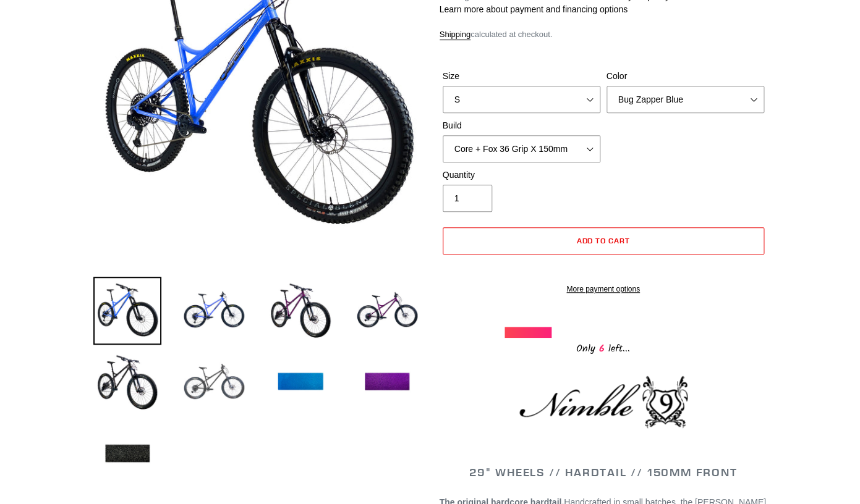 The height and width of the screenshot is (504, 860). I want to click on span: Add to cart, so click(603, 240).